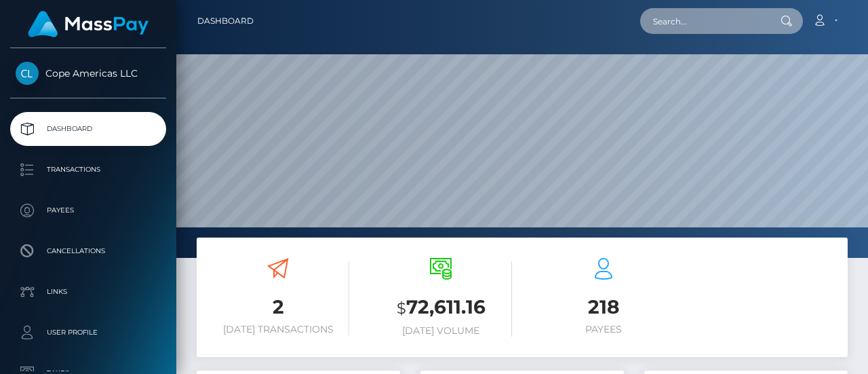 This screenshot has width=868, height=374. Describe the element at coordinates (88, 211) in the screenshot. I see `p: Payees` at that location.